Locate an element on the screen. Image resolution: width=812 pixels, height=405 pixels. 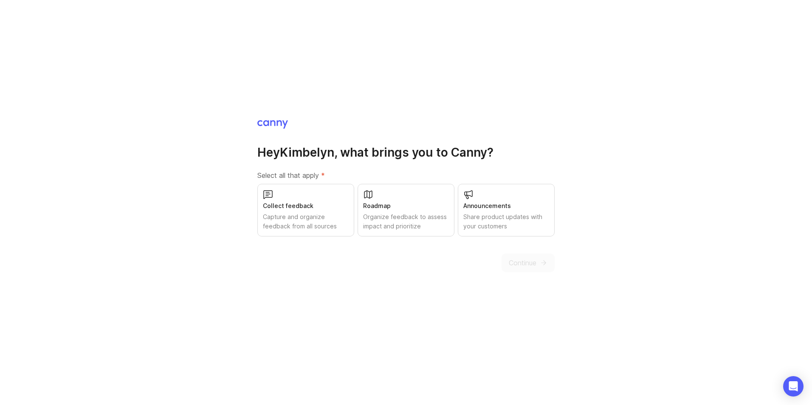
div: Capture and organize feedback from all sources is located at coordinates (306, 222).